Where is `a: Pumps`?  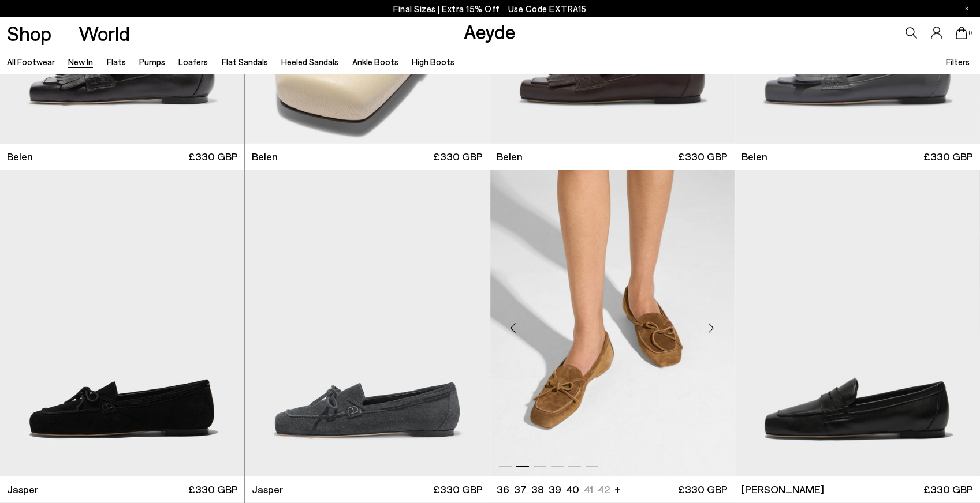 a: Pumps is located at coordinates (152, 62).